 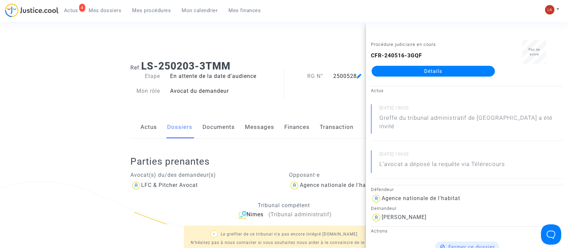 I want to click on small: Actions, so click(x=379, y=230).